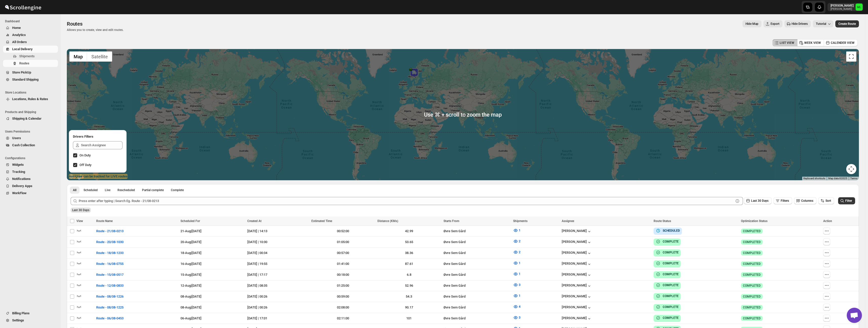 This screenshot has width=868, height=328. I want to click on b: COMPLETE, so click(670, 252).